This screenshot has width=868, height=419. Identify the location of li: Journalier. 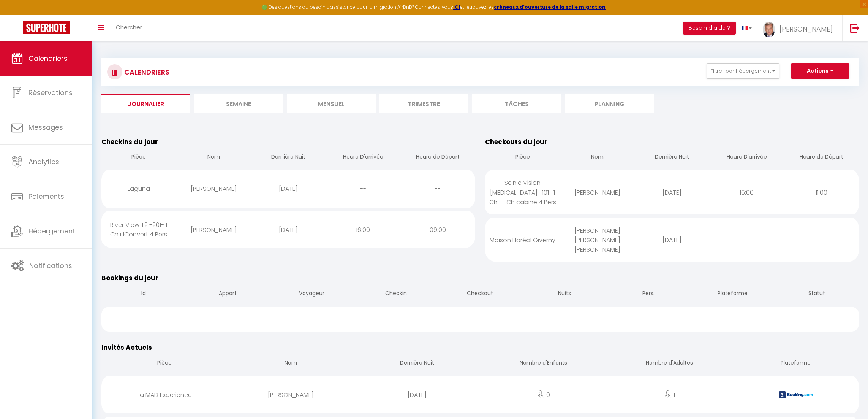
(146, 103).